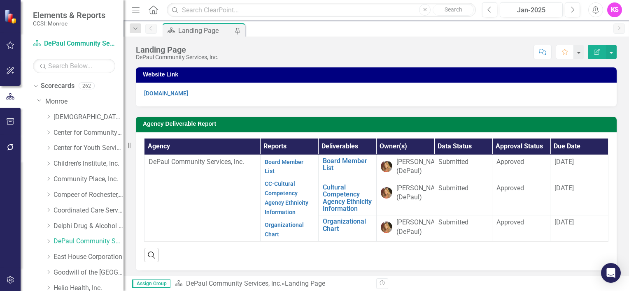 This screenshot has height=291, width=629. Describe the element at coordinates (531, 10) in the screenshot. I see `div: Jan-2025` at that location.